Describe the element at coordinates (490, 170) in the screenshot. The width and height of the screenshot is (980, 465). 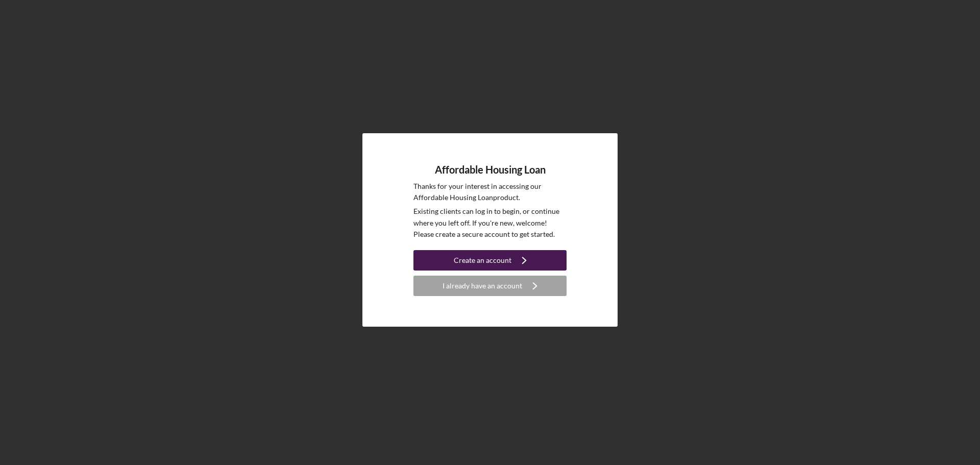
I see `h4: Affordable Housing Loan` at that location.